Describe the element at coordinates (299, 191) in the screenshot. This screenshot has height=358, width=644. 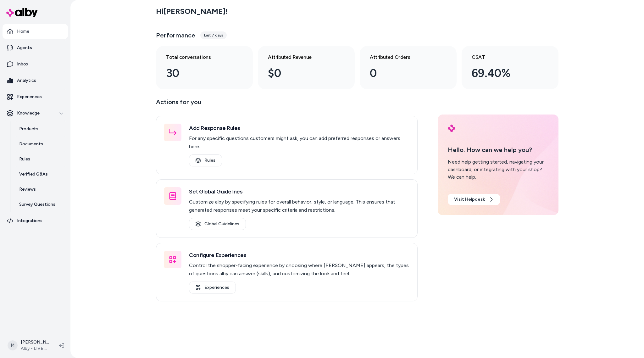
I see `h3: Set Global Guidelines` at that location.